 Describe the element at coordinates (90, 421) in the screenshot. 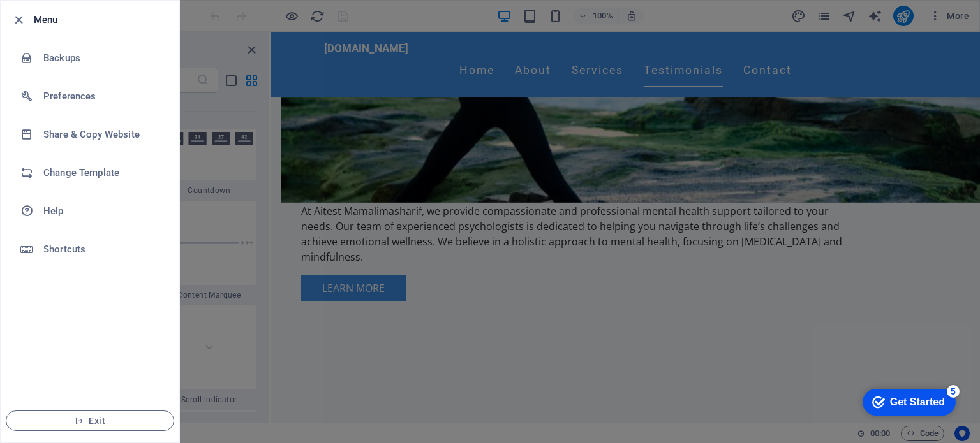

I see `span: Exit` at that location.